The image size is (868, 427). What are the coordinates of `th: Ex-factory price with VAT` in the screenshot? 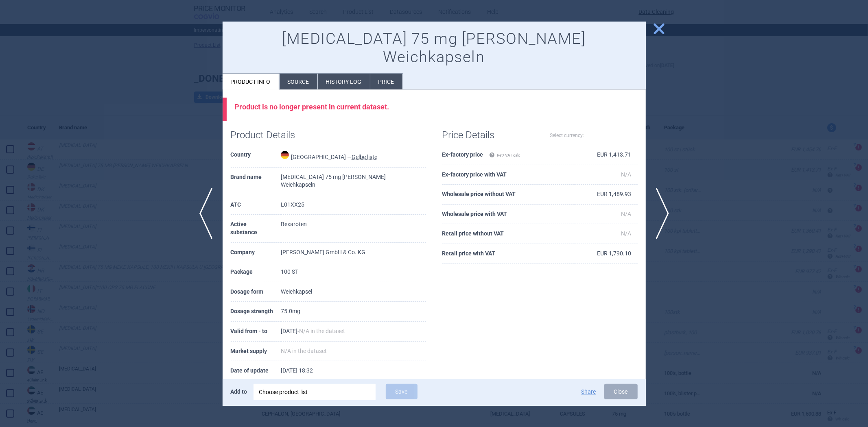 It's located at (508, 175).